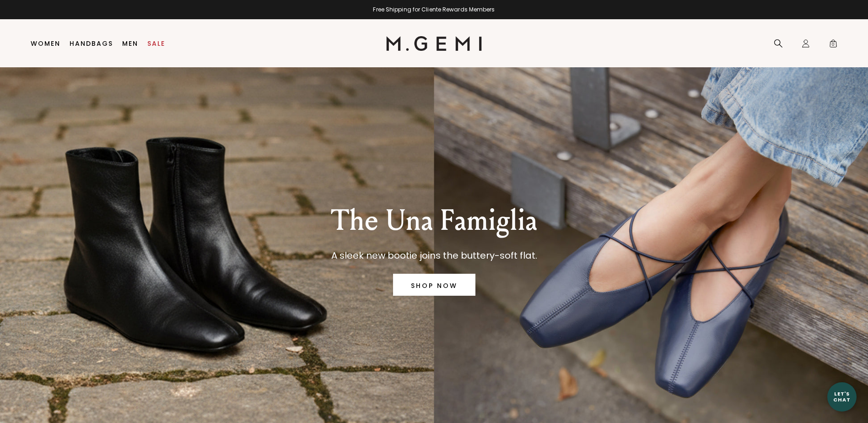  What do you see at coordinates (433, 255) in the screenshot?
I see `p: A sleek new bootie joins the buttery-soft flat.` at bounding box center [433, 255].